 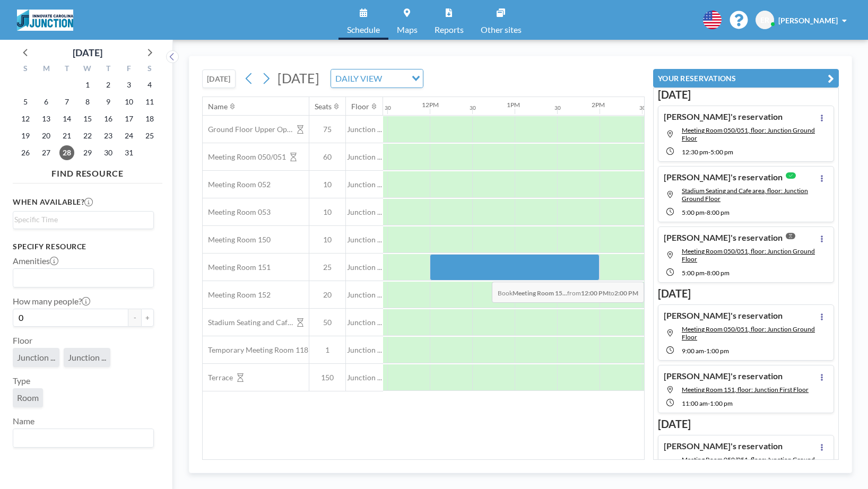 I want to click on span: Saturday, October 4, 2025, so click(x=150, y=85).